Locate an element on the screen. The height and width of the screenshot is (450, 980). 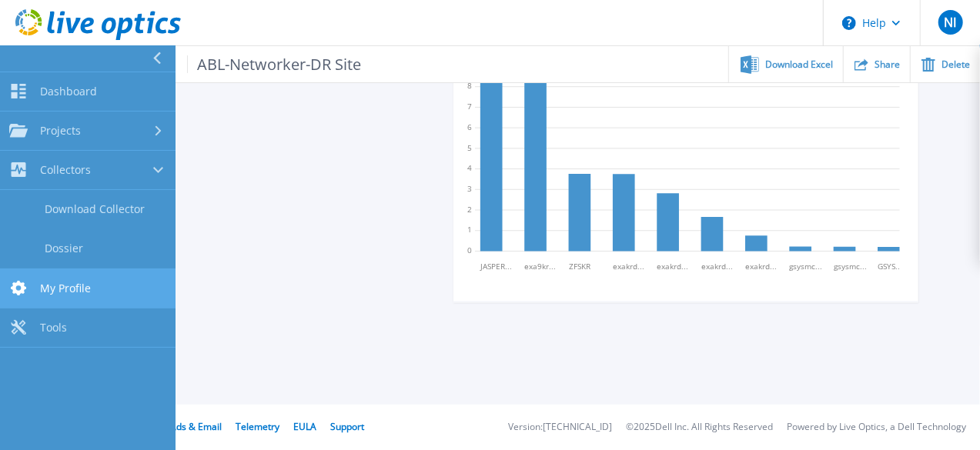
span: Share is located at coordinates (886, 64).